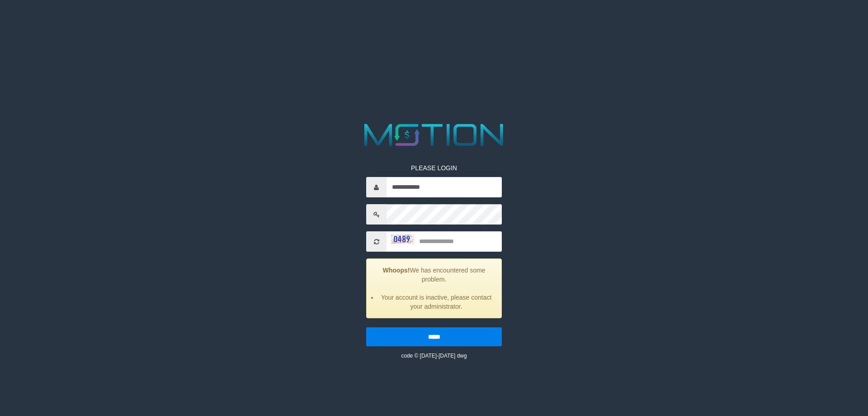  Describe the element at coordinates (434, 288) in the screenshot. I see `div: We has encountered some problem.` at that location.